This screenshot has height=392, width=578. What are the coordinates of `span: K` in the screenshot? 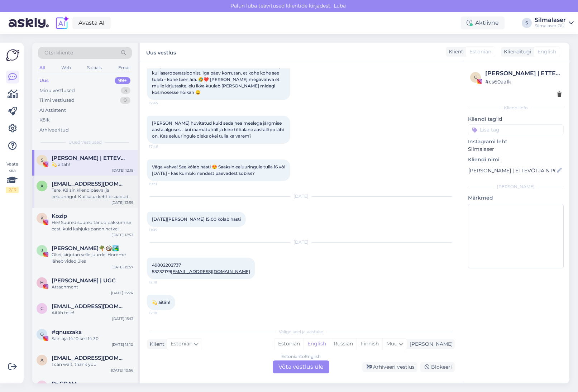 It's located at (42, 217).